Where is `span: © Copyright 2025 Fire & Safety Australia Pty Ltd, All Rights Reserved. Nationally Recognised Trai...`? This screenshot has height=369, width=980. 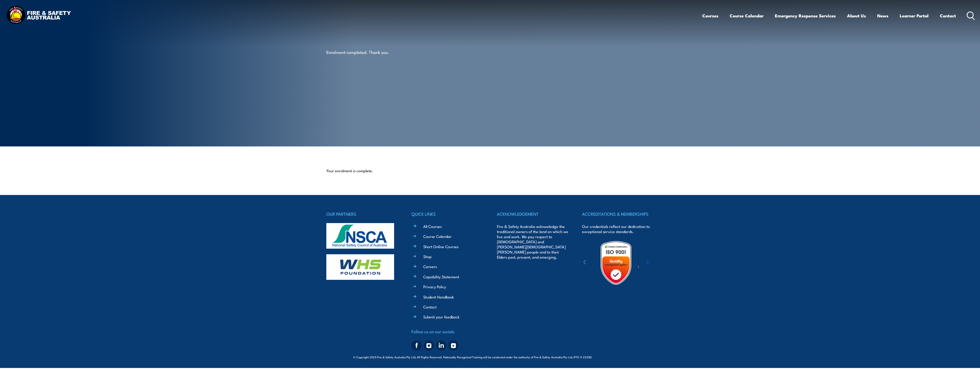 span: © Copyright 2025 Fire & Safety Australia Pty Ltd, All Rights Reserved. Nationally Recognised Trai... is located at coordinates (490, 356).